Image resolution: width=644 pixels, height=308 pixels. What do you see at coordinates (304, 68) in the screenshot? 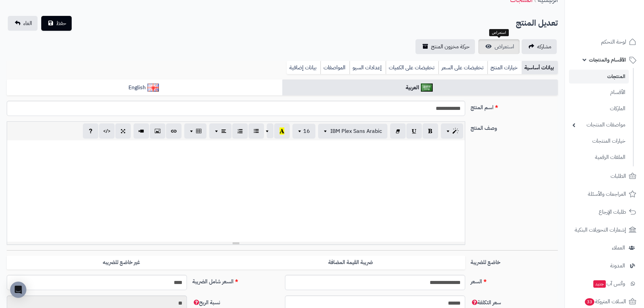
I see `a: بيانات إضافية` at bounding box center [304, 68].